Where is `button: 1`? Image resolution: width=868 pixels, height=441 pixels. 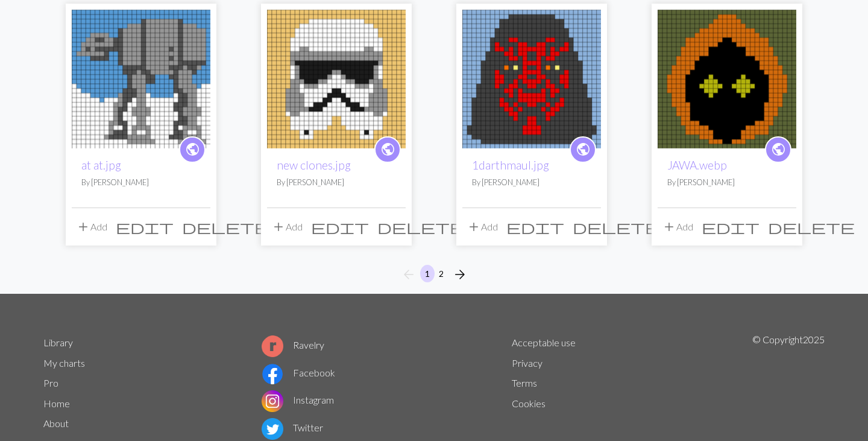
button: 1 is located at coordinates (427, 273).